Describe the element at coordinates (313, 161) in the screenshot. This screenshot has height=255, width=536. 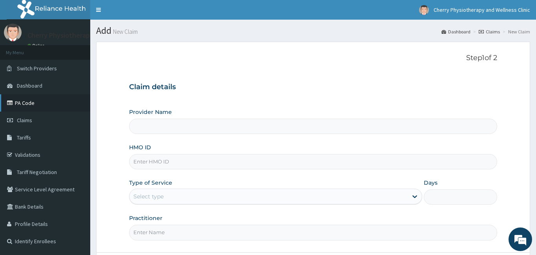
I see `input: Enter HMO ID` at that location.